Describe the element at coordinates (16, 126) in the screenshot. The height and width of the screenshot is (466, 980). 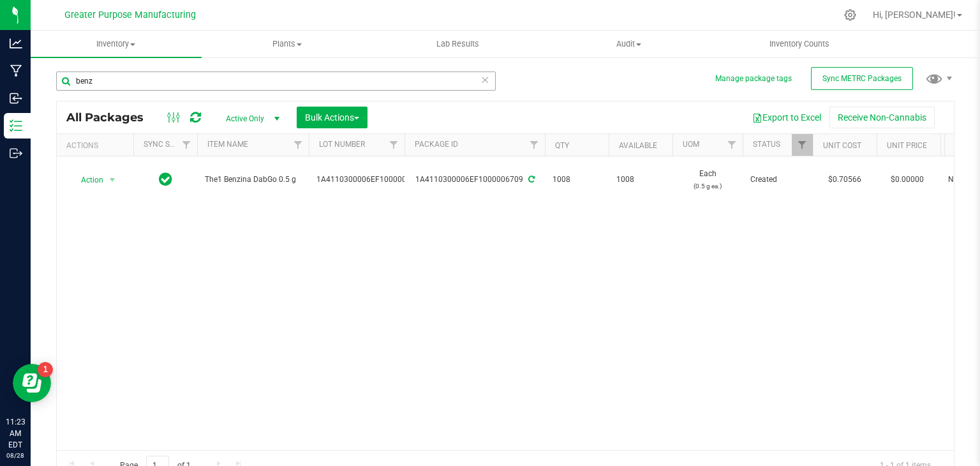
I see `inline-svg: Inventory` at that location.